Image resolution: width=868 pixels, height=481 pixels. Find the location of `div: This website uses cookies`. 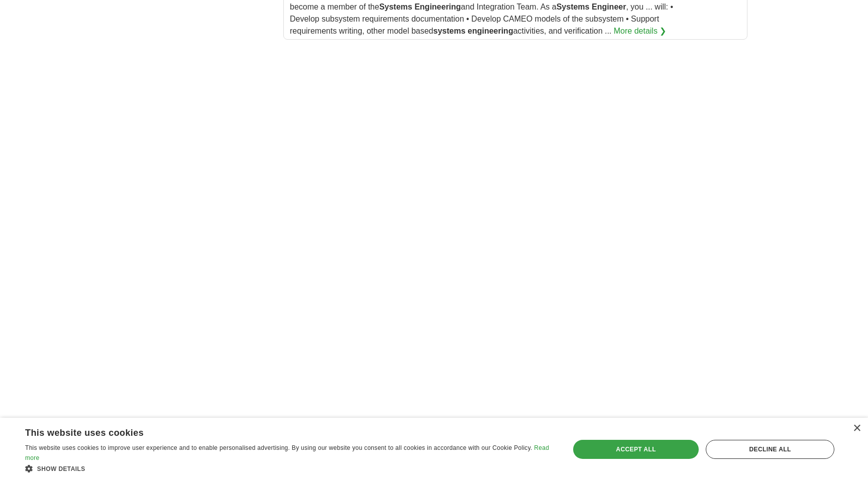

div: This website uses cookies is located at coordinates (277, 432).